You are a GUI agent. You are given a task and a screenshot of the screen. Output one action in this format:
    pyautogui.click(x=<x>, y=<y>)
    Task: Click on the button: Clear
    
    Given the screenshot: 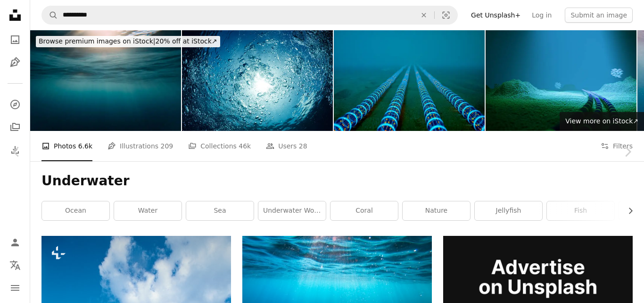 What is the action you would take?
    pyautogui.click(x=424, y=15)
    